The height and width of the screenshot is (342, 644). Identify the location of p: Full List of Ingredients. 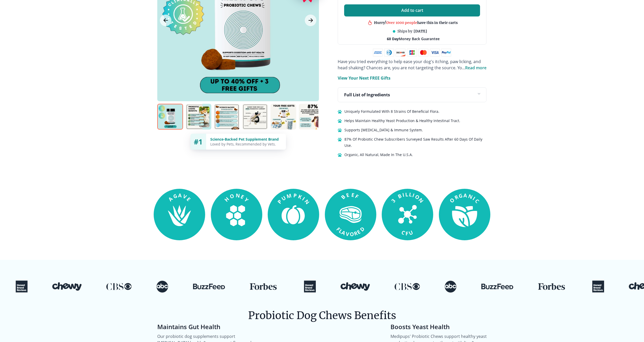
(367, 95).